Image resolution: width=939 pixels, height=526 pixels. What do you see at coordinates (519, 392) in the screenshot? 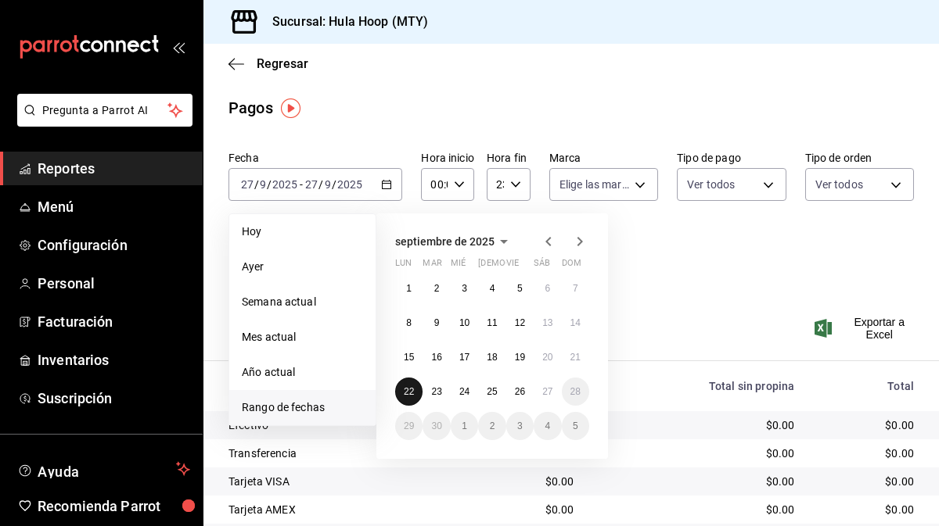
I see `abbr: 26 de septiembre de 2025` at bounding box center [519, 392].